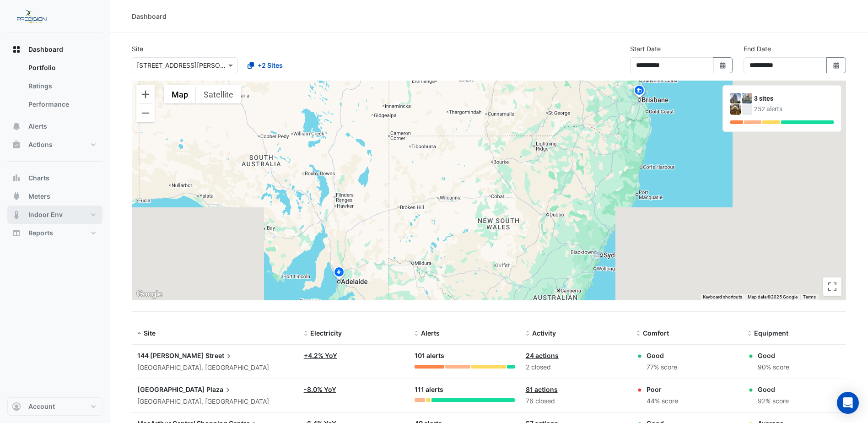 The height and width of the screenshot is (423, 868). What do you see at coordinates (149, 294) in the screenshot?
I see `img: Google` at bounding box center [149, 294].